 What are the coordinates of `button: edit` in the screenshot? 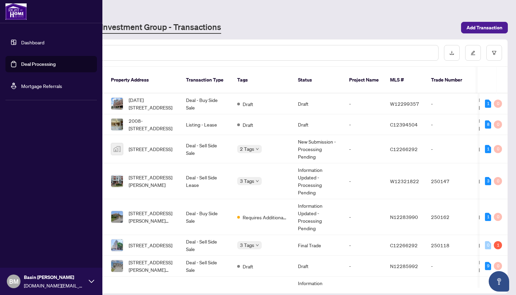 It's located at (473, 53).